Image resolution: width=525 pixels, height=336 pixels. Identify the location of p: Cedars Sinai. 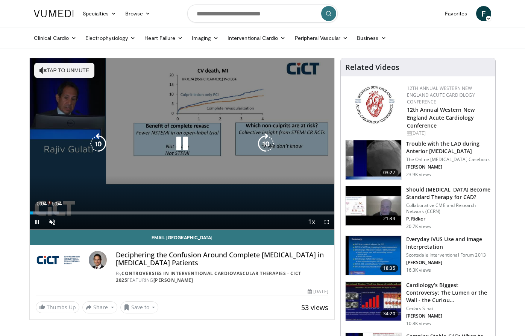
(448, 308).